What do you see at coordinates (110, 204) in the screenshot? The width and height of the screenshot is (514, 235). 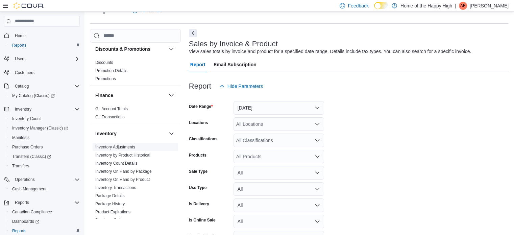 I see `a: Package History` at bounding box center [110, 204].